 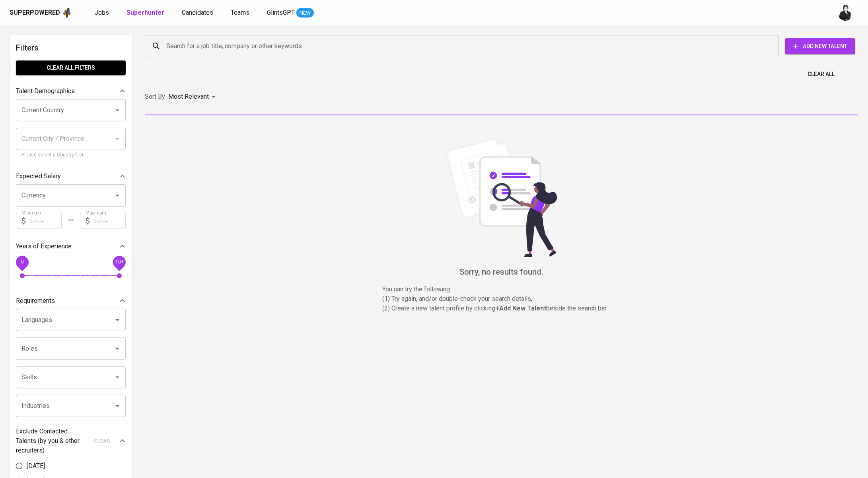 I want to click on p: Exclude Contacted Talents (by you & other recruiters), so click(x=53, y=441).